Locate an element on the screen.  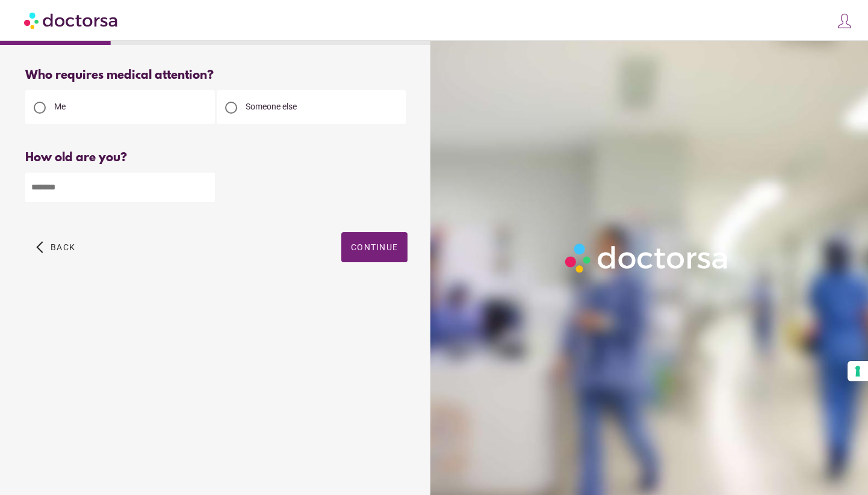
div: How old are you? is located at coordinates (216, 158).